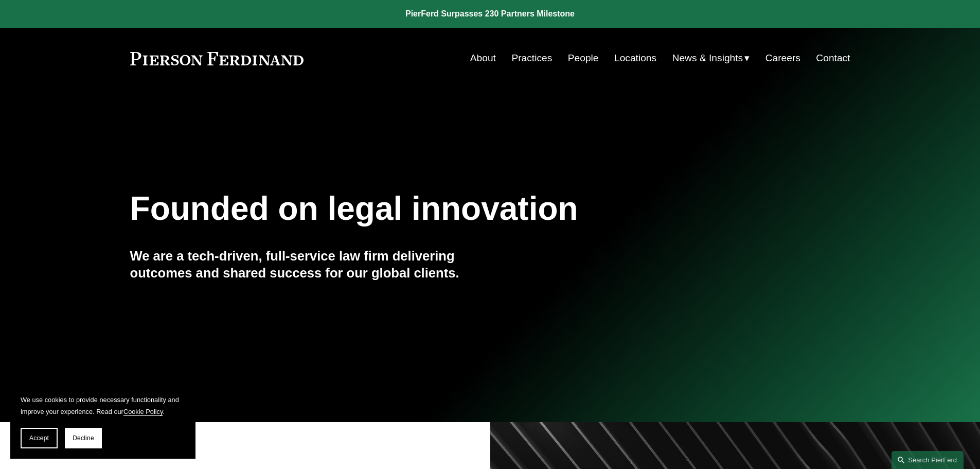  I want to click on span: Accept, so click(39, 438).